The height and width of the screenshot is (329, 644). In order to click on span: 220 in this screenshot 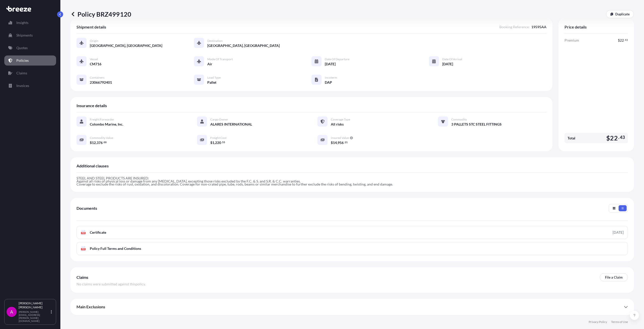, I will do `click(218, 142)`.